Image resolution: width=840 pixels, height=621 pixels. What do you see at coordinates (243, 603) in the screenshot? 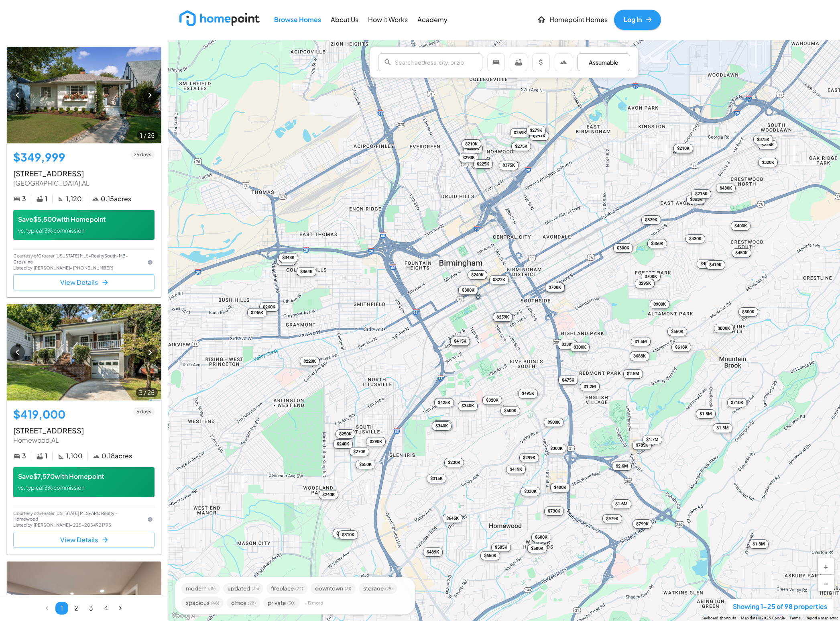
I see `div: office(28)` at bounding box center [243, 603].